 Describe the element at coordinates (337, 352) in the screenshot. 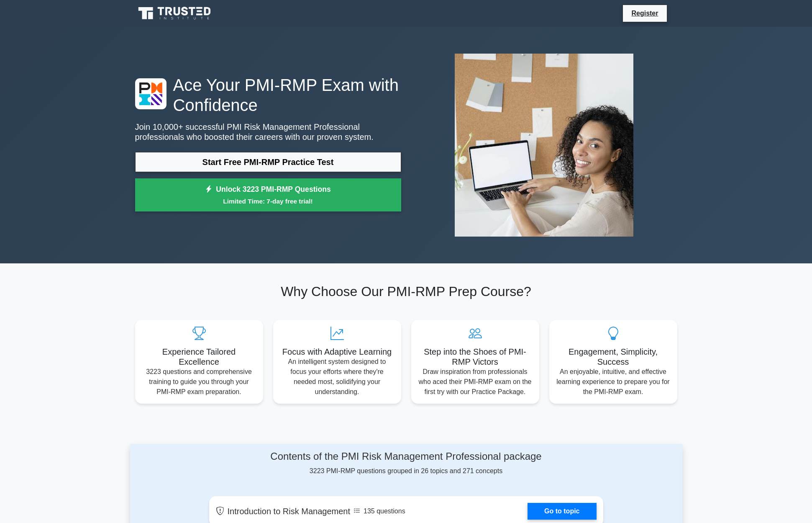

I see `h5: Focus with Adaptive Learning` at that location.